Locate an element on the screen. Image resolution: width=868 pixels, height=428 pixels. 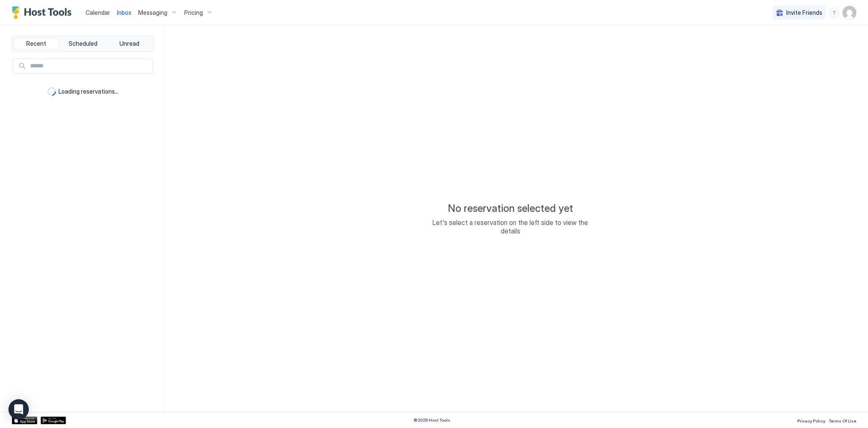
span: Messaging is located at coordinates (153, 13).